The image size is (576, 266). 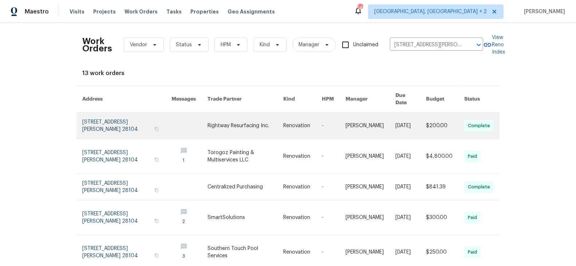 What do you see at coordinates (226, 45) in the screenshot?
I see `span: HPM` at bounding box center [226, 45].